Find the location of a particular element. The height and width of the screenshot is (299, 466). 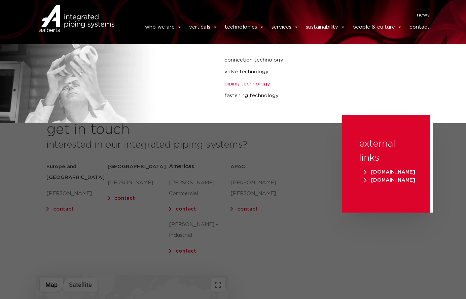

a: people & culture is located at coordinates (377, 27).